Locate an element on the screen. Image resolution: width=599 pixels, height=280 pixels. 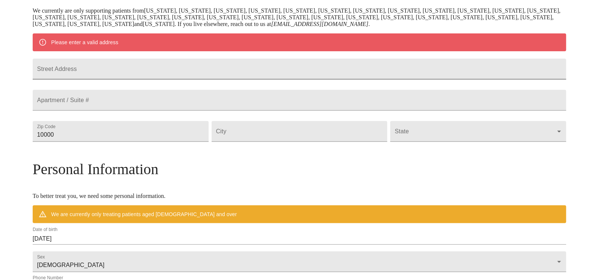
p: To better treat you, we need some personal information. is located at coordinates (300, 196).